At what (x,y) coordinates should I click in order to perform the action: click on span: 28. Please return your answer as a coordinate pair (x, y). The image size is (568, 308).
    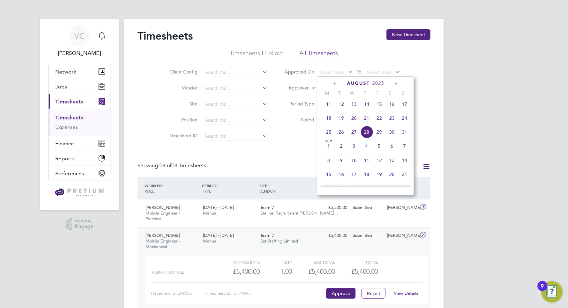
    Looking at the image, I should click on (367, 132).